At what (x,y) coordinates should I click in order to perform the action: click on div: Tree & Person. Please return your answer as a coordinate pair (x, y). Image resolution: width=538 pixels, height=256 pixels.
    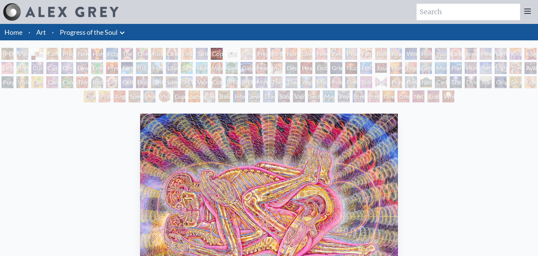
    Looking at the image, I should click on (231, 68).